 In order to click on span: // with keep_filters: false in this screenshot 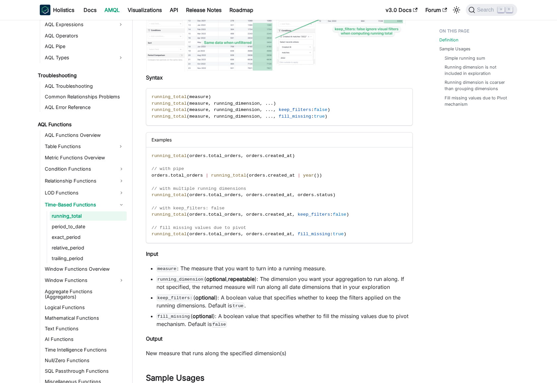, I will do `click(188, 208)`.